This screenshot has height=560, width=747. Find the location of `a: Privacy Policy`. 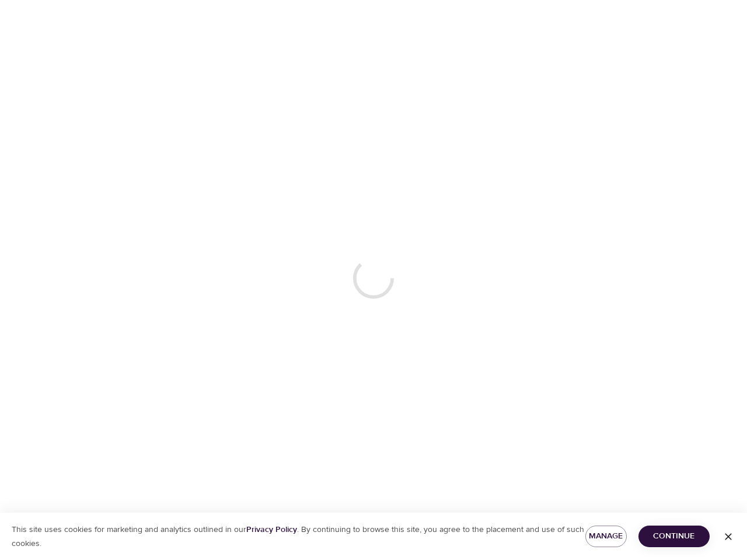

a: Privacy Policy is located at coordinates (272, 530).